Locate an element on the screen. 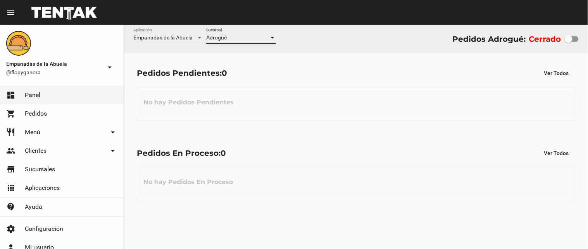  mat-icon: menu is located at coordinates (11, 13).